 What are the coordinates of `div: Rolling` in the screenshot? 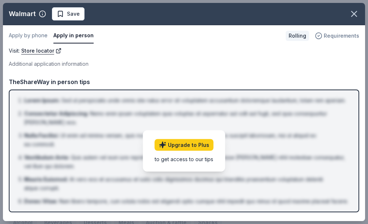 It's located at (298, 36).